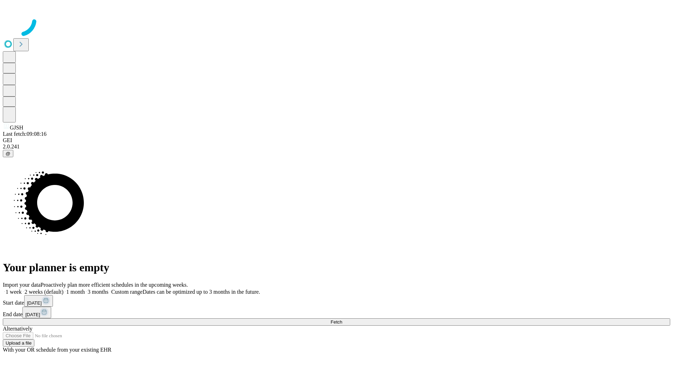 Image resolution: width=673 pixels, height=379 pixels. I want to click on span: GJSH, so click(16, 127).